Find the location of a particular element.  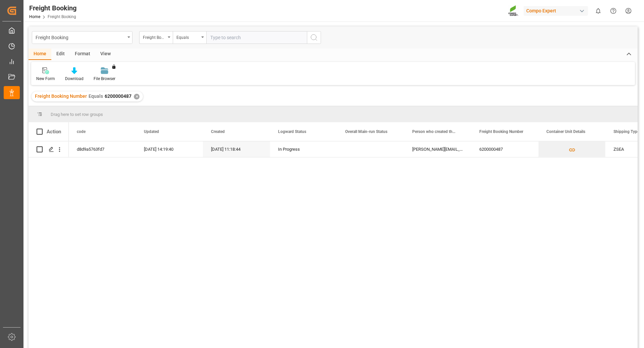

div: Download is located at coordinates (74, 78).